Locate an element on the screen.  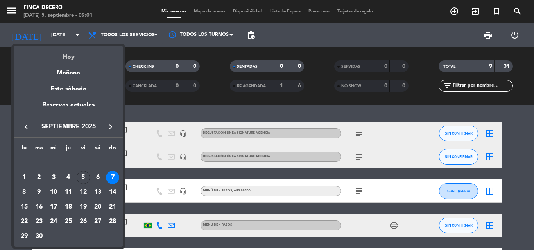
th: jueves is located at coordinates (68, 150).